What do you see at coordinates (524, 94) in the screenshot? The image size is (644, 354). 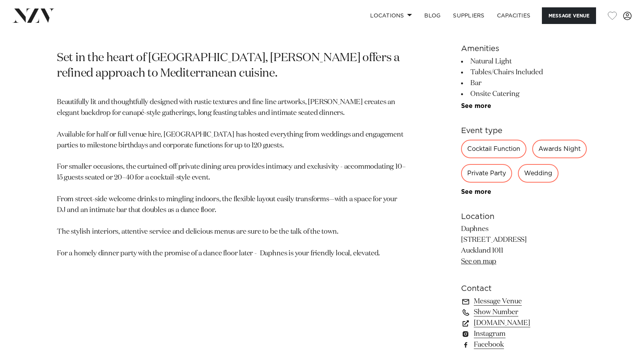 I see `li: Onsite Catering` at bounding box center [524, 94].